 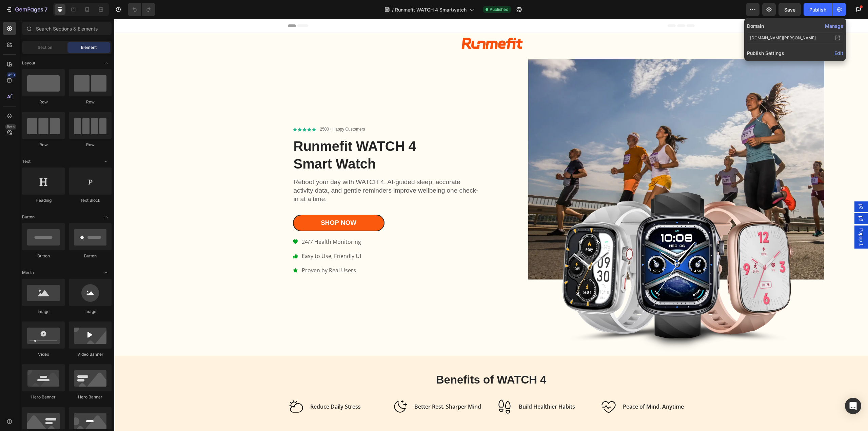 I want to click on div: Text Block, so click(x=90, y=200).